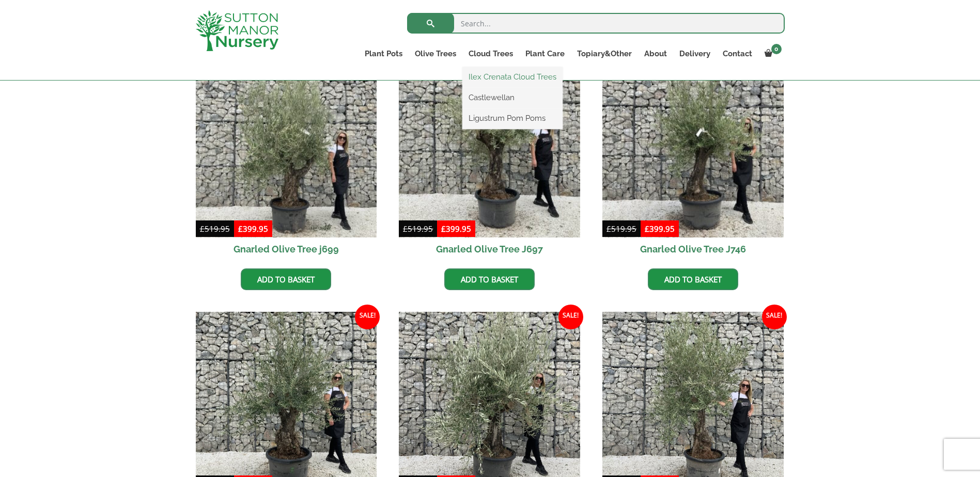 The width and height of the screenshot is (980, 477). Describe the element at coordinates (771, 54) in the screenshot. I see `a: 0` at that location.